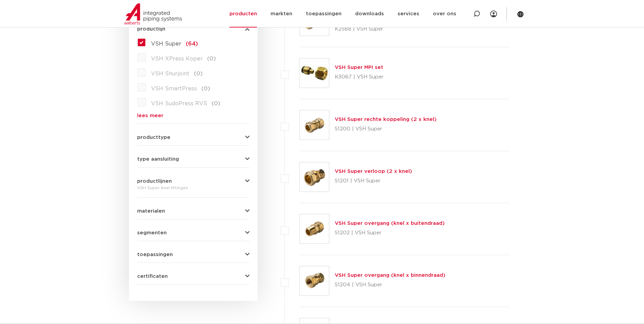 This screenshot has height=324, width=644. I want to click on img: Thumbnail for VSH Super verloop (2 x knel), so click(314, 177).